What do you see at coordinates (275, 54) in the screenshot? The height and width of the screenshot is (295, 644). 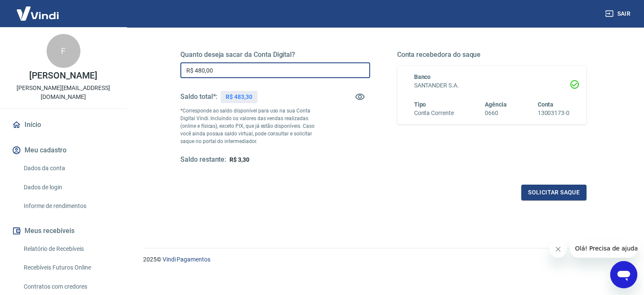 I see `h5: Quanto deseja sacar da Conta Digital?` at bounding box center [275, 54].